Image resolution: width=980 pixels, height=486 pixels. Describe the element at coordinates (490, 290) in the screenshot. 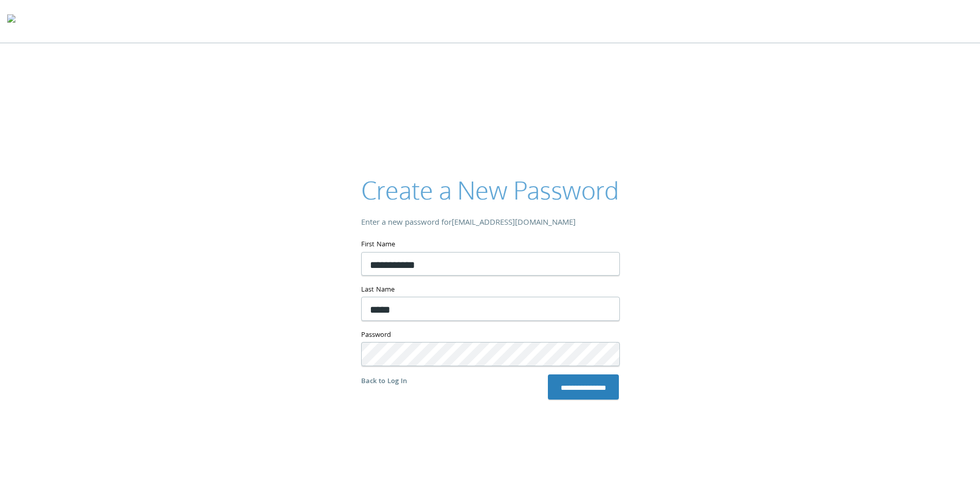

I see `label: Last Name` at that location.